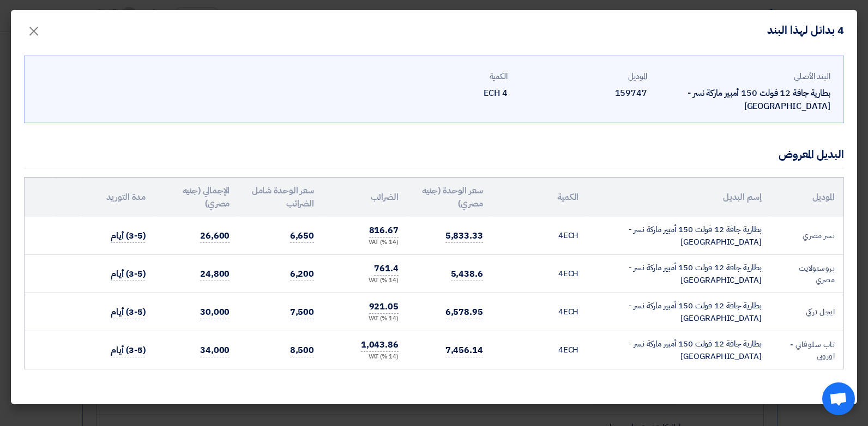 The image size is (868, 426). What do you see at coordinates (442, 77) in the screenshot?
I see `div: الكمية` at bounding box center [442, 77].